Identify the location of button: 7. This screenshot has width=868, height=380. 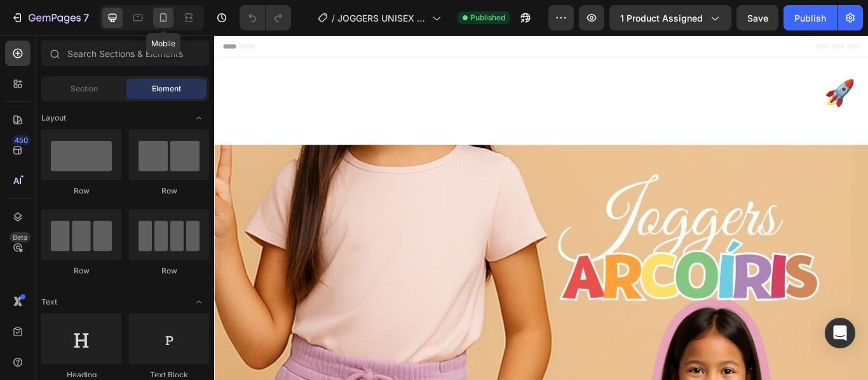
(49, 18).